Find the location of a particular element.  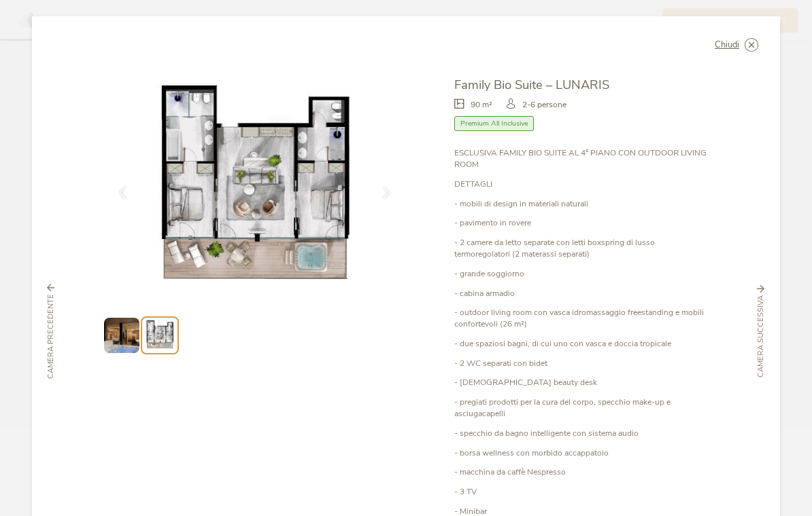

p: - grande soggiorno is located at coordinates (582, 274).